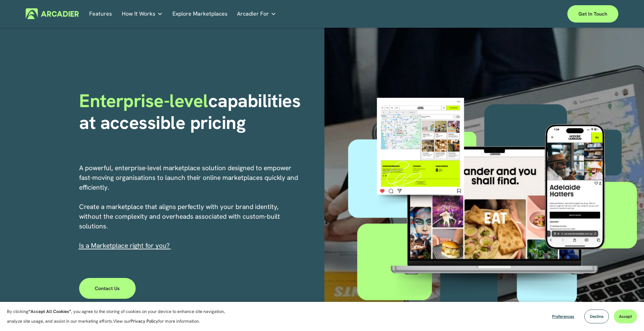  I want to click on a: Contact Us, so click(107, 288).